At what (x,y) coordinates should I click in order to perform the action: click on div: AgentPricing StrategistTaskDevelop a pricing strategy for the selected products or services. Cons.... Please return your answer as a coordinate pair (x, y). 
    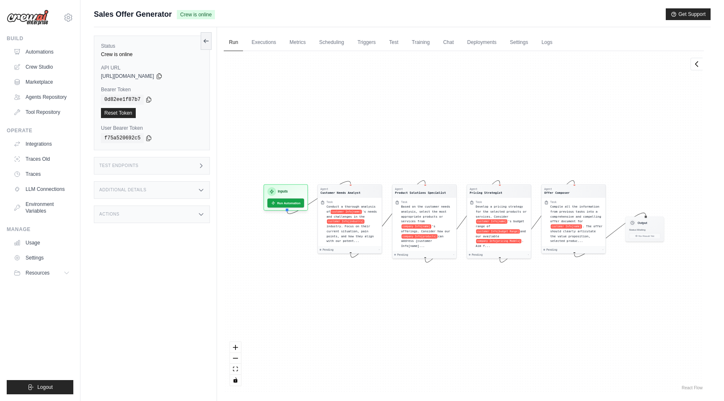
    Looking at the image, I should click on (499, 221).